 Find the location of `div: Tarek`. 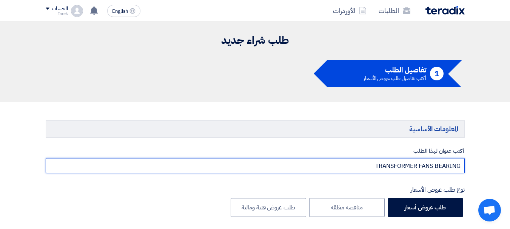

div: Tarek is located at coordinates (57, 14).